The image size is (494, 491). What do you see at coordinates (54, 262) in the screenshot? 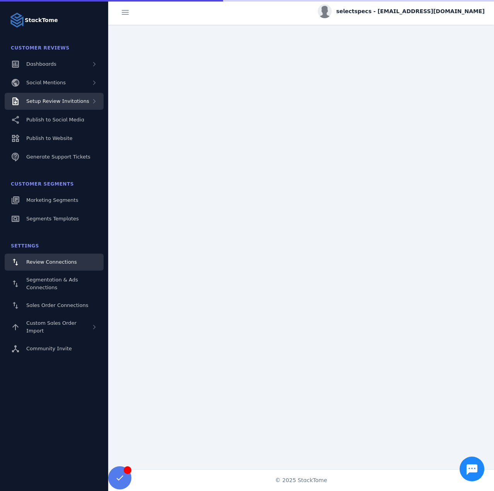
I see `a: Review Connections` at bounding box center [54, 262].